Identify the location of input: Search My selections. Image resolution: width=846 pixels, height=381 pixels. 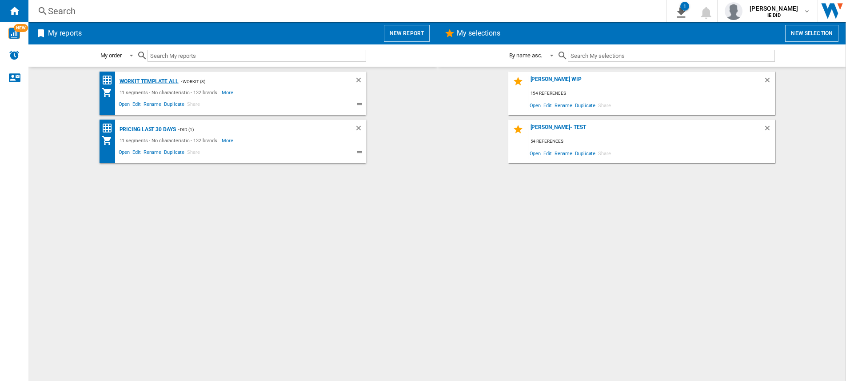
(671, 56).